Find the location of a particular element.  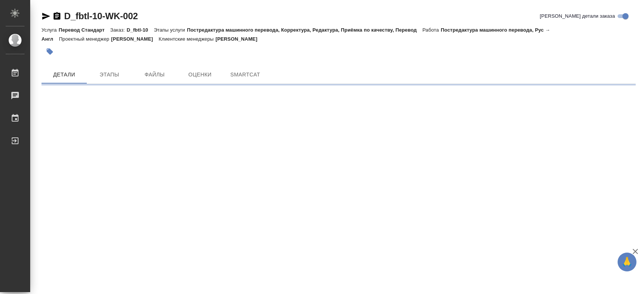

span: Оценки is located at coordinates (200, 74).